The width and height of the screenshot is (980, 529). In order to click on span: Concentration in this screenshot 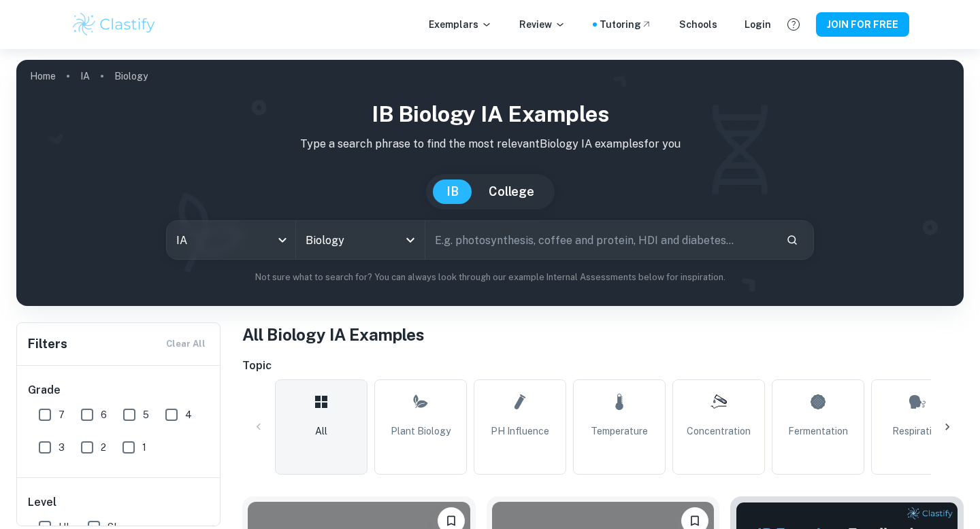, I will do `click(719, 431)`.